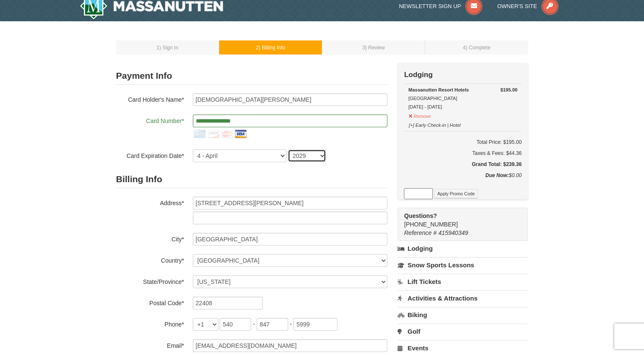 The image size is (644, 355). What do you see at coordinates (150, 280) in the screenshot?
I see `label: State/Province*` at bounding box center [150, 280].